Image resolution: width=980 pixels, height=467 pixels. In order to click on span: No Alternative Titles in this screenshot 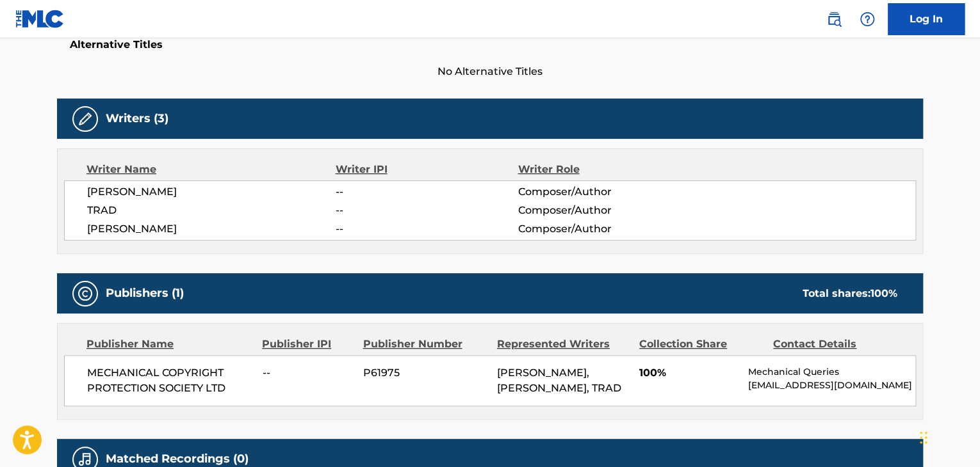, I will do `click(490, 72)`.